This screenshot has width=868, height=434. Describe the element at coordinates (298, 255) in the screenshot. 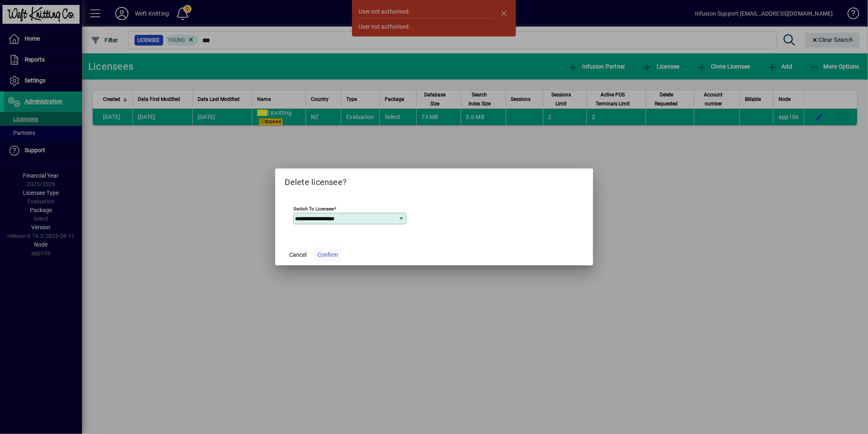

I see `button: Cancel` at that location.